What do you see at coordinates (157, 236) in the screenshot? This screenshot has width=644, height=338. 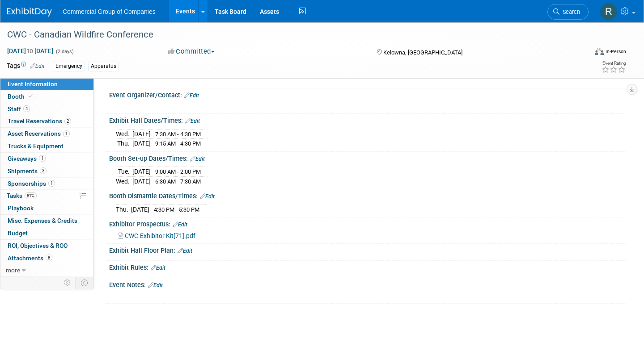 I see `a: CWC-Exhibitor Kit[71].pdf` at bounding box center [157, 236].